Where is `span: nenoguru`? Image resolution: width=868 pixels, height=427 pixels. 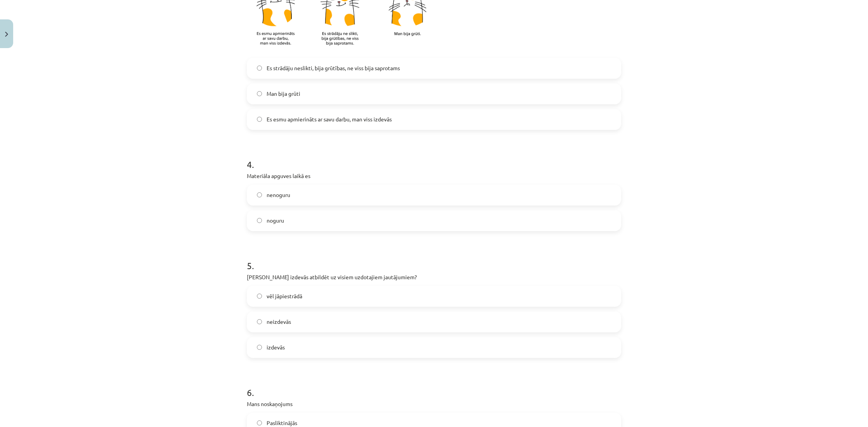
span: nenoguru is located at coordinates (278, 195).